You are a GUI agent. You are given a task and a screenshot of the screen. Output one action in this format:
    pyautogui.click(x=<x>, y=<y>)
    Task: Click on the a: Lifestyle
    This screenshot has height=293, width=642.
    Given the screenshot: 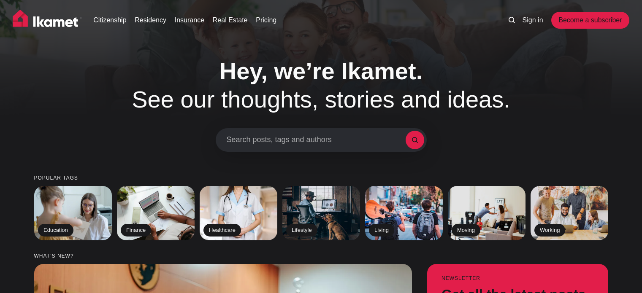 What is the action you would take?
    pyautogui.click(x=321, y=213)
    